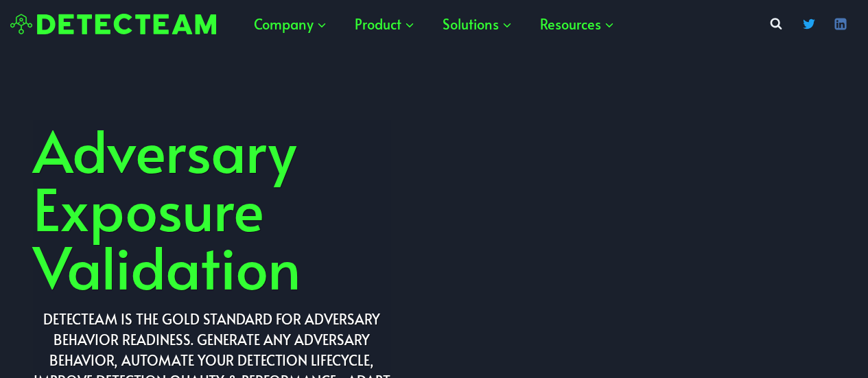  I want to click on a: Resources, so click(577, 24).